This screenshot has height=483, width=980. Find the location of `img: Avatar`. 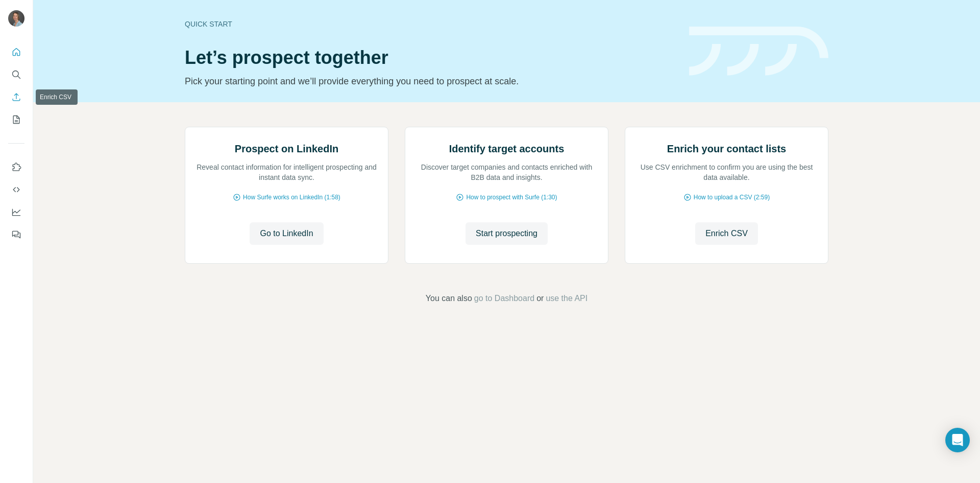

img: Avatar is located at coordinates (16, 18).